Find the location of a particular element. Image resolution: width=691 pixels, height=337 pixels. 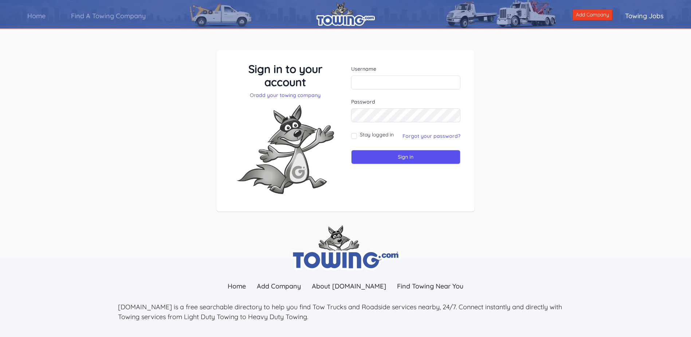

a: add your towing company is located at coordinates (288, 95).